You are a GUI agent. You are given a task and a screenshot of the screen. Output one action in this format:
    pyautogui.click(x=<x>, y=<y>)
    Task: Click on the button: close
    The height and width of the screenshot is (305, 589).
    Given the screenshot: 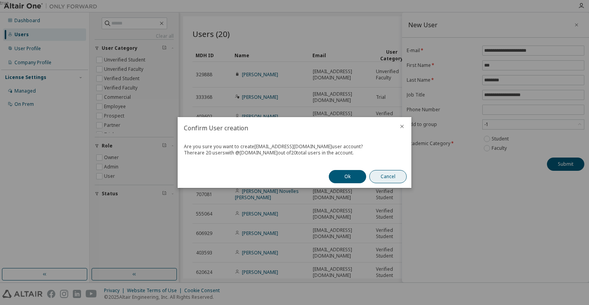 What is the action you would take?
    pyautogui.click(x=402, y=127)
    